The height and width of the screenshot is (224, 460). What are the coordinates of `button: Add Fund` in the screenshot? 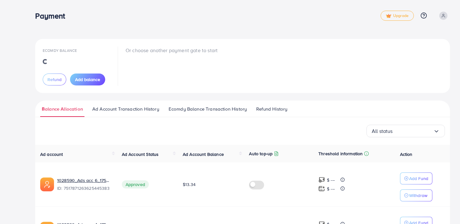 It's located at (416, 178).